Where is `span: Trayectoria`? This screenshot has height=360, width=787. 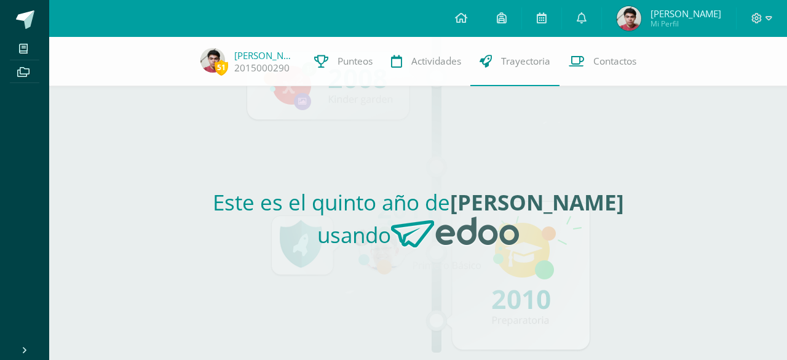
span: Trayectoria is located at coordinates (526, 61).